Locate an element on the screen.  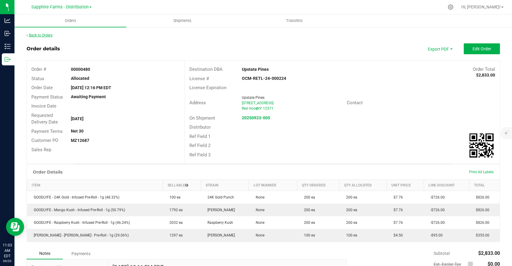
span: Contact is located at coordinates (354, 103).